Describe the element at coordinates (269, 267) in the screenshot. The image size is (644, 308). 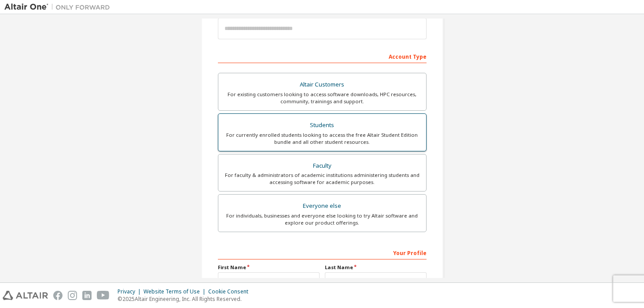
I see `label: First Name` at that location.